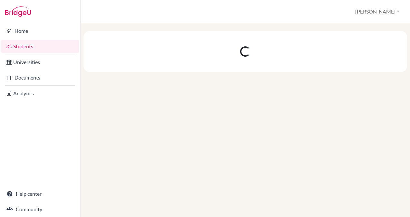 This screenshot has width=410, height=217. I want to click on a: Analytics, so click(40, 94).